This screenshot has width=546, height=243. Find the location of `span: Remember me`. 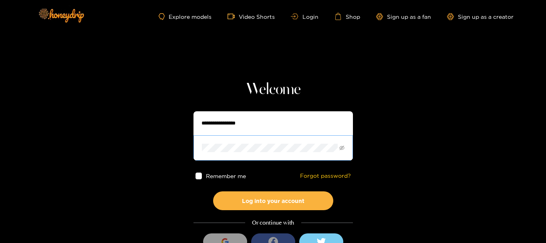

span: Remember me is located at coordinates (226, 176).